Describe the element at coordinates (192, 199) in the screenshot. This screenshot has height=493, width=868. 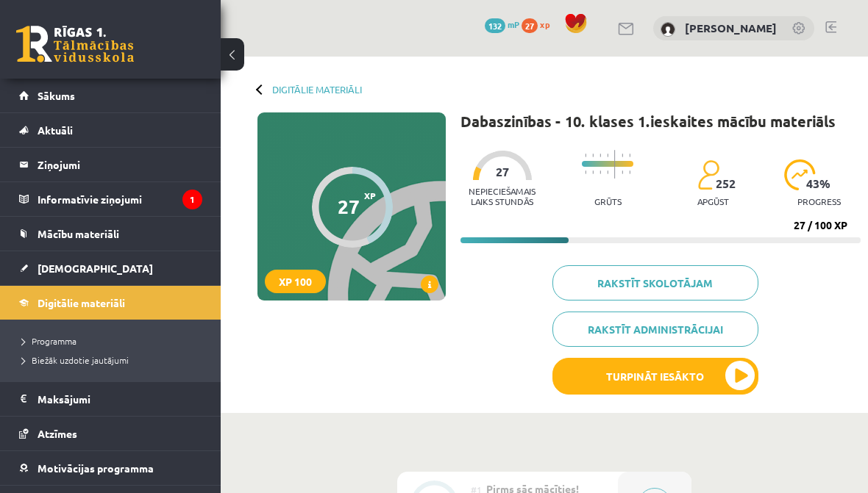
I see `i: 1` at that location.